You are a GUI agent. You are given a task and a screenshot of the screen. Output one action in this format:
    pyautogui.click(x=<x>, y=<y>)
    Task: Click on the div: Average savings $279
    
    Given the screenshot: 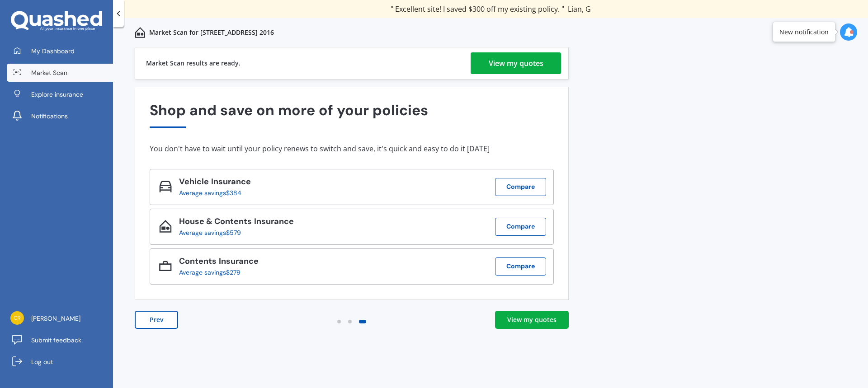 What is the action you would take?
    pyautogui.click(x=215, y=272)
    